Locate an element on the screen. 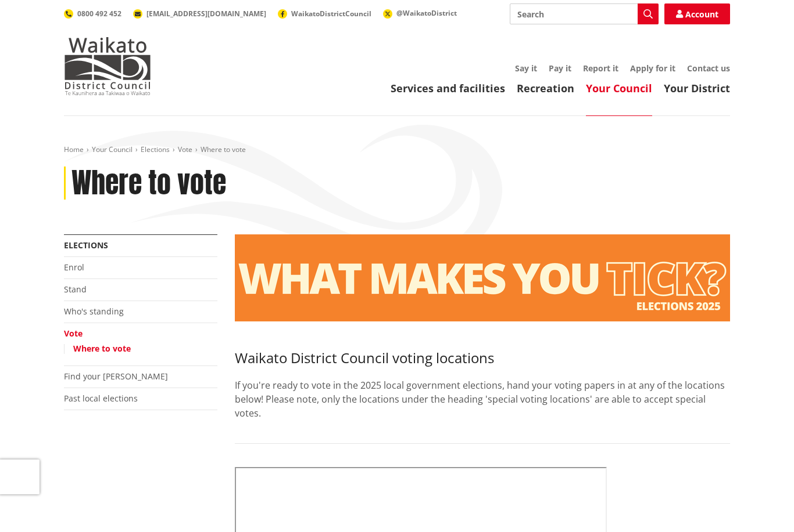 The height and width of the screenshot is (532, 794). img: Waikato District Council - Te Kaunihera aa Takiwaa o Waikato is located at coordinates (108, 66).